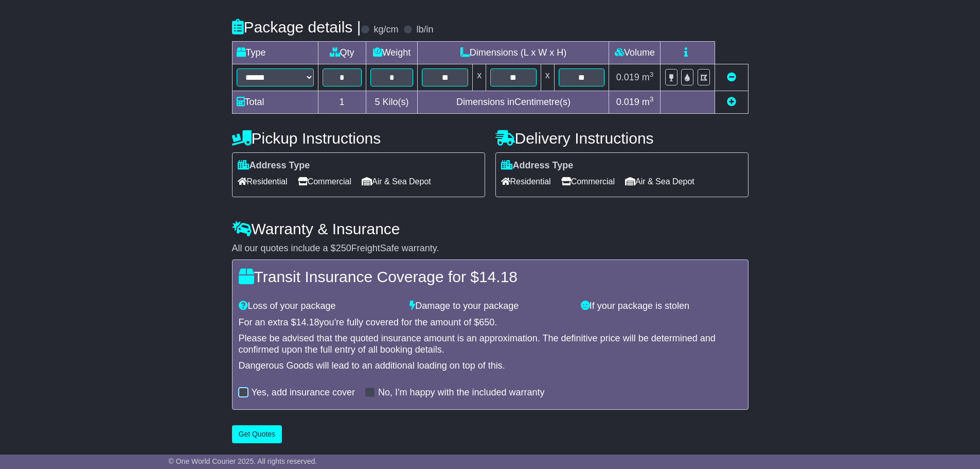 The height and width of the screenshot is (469, 980). I want to click on div: All our quotes include a $ FreightSafe warranty., so click(490, 249).